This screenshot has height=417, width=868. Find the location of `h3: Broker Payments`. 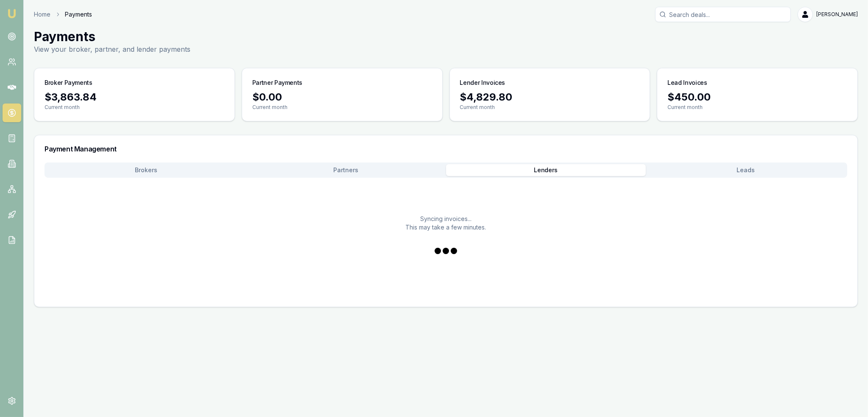

h3: Broker Payments is located at coordinates (68, 83).